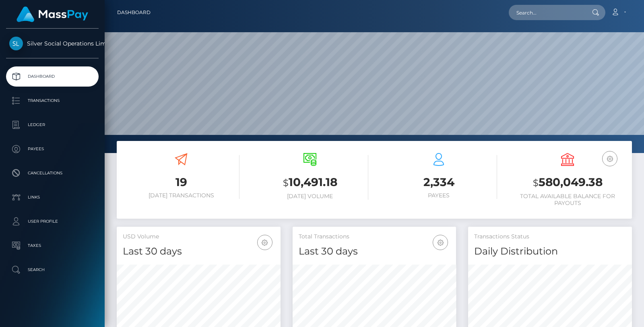  What do you see at coordinates (550, 237) in the screenshot?
I see `h5: Transactions Status` at bounding box center [550, 237].